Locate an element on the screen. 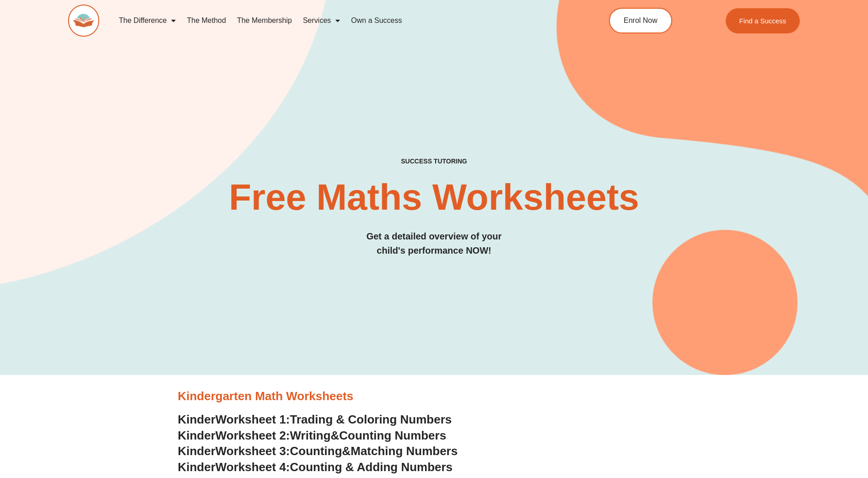 This screenshot has width=868, height=478. span: Matching Numbers is located at coordinates (404, 451).